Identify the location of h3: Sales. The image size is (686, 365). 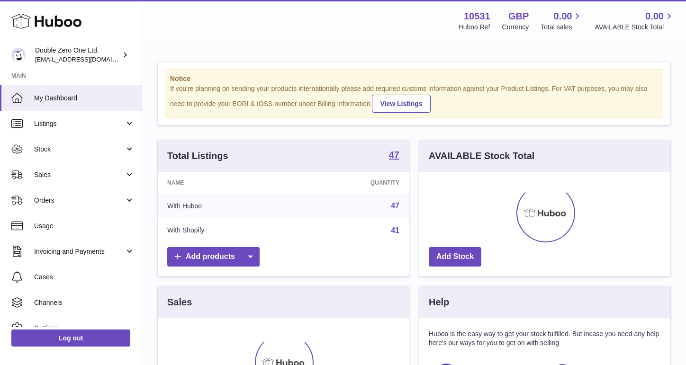
(179, 302).